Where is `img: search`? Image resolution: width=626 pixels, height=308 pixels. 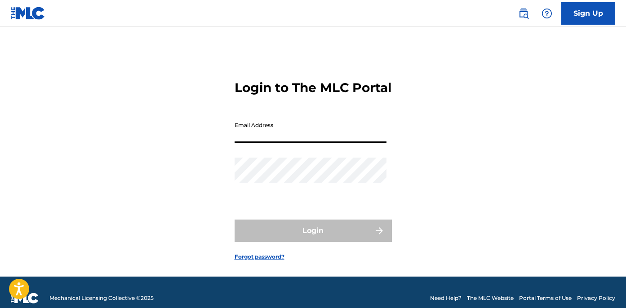
img: search is located at coordinates (524, 13).